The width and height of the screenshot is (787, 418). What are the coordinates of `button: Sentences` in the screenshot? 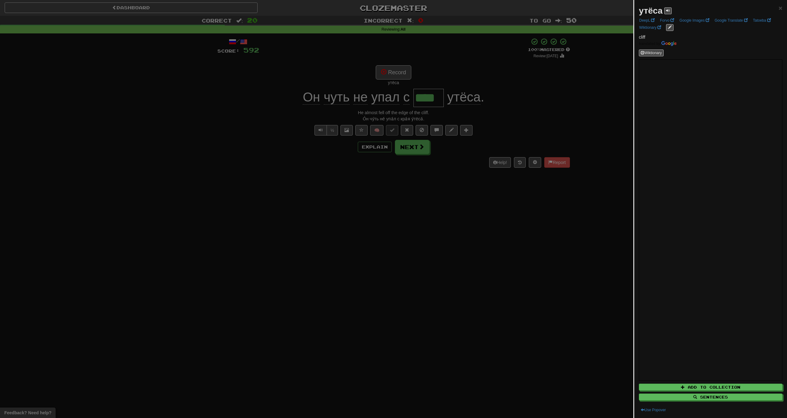 It's located at (711, 397).